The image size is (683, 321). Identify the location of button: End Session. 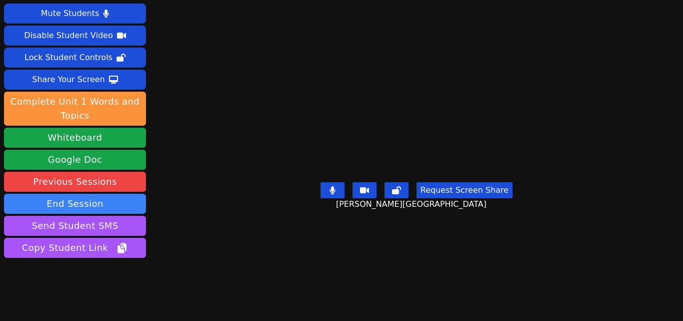
(75, 204).